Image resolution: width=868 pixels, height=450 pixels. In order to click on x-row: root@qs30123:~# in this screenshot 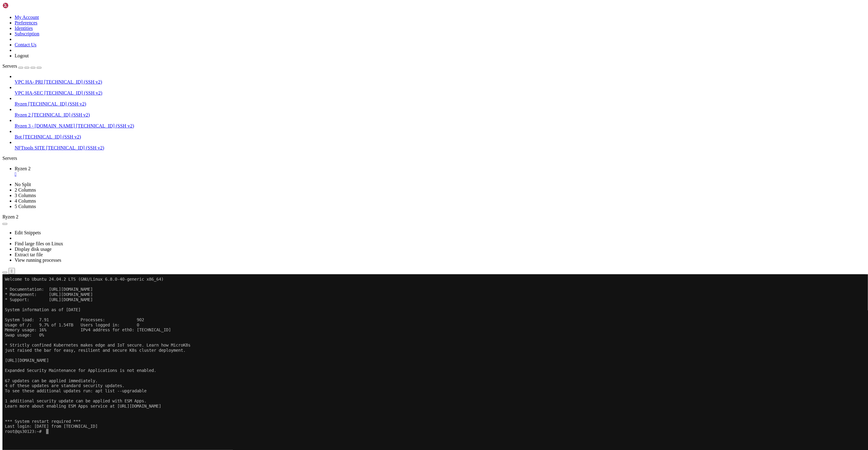, I will do `click(396, 157)`.